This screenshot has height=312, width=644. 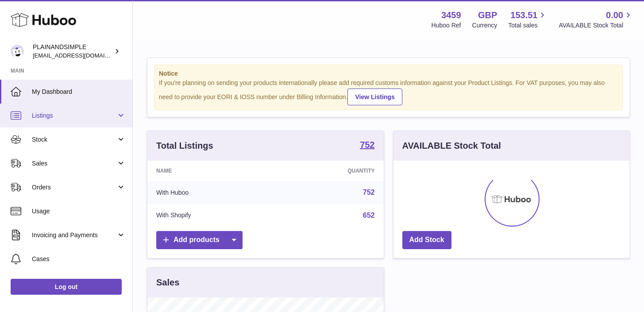 What do you see at coordinates (211, 192) in the screenshot?
I see `td: With Huboo` at bounding box center [211, 192].